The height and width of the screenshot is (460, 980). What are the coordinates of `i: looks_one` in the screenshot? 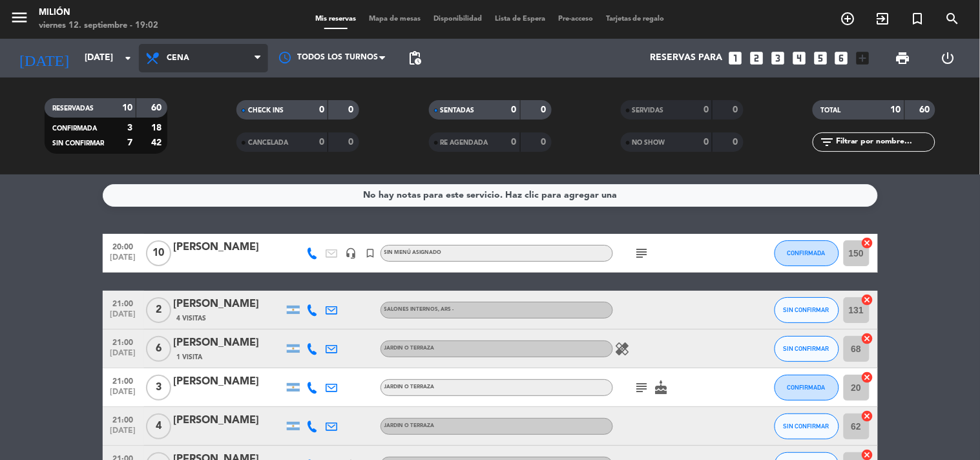 It's located at (735, 58).